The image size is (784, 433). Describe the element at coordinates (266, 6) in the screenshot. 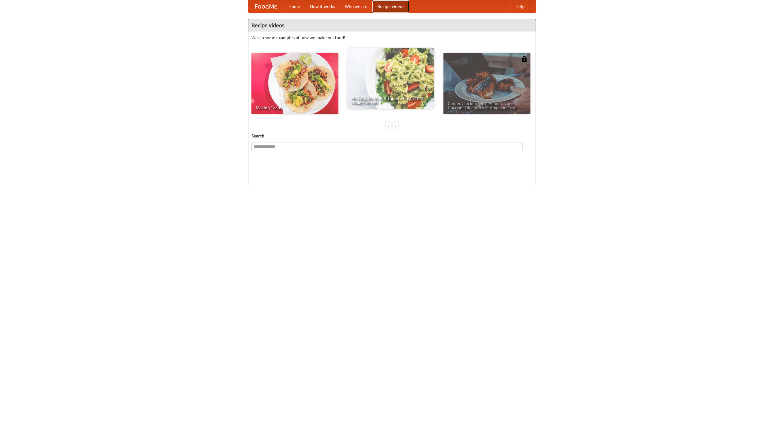

I see `a: FoodMe` at that location.